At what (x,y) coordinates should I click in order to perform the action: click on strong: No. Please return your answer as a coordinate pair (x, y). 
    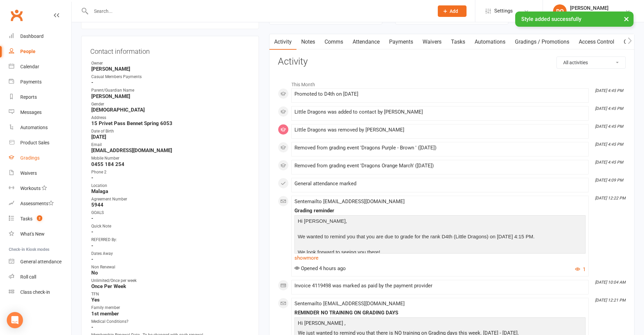
    Looking at the image, I should click on (170, 272).